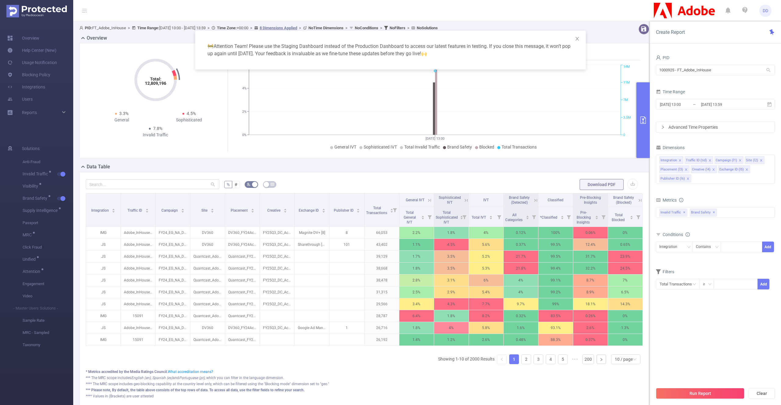 The image size is (781, 405). What do you see at coordinates (390, 50) in the screenshot?
I see `div: Attention Team! Please use the Staging Dashboard instead of the Production Dashboard to access ou...` at bounding box center [390, 50].